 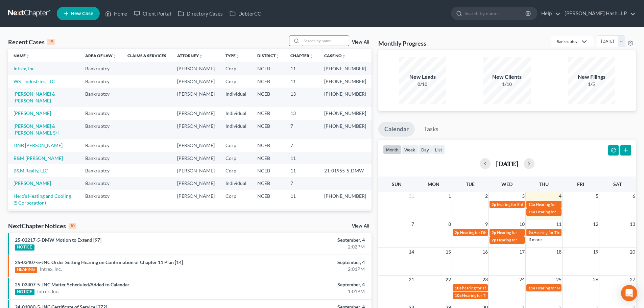 What do you see at coordinates (448, 280) in the screenshot?
I see `span: 22` at bounding box center [448, 280].